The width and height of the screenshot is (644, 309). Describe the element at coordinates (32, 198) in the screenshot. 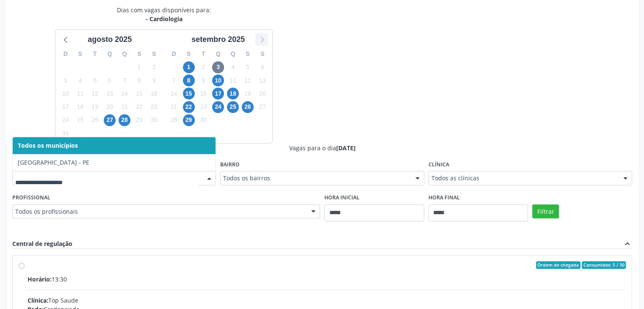

I see `label: Profissional` at that location.